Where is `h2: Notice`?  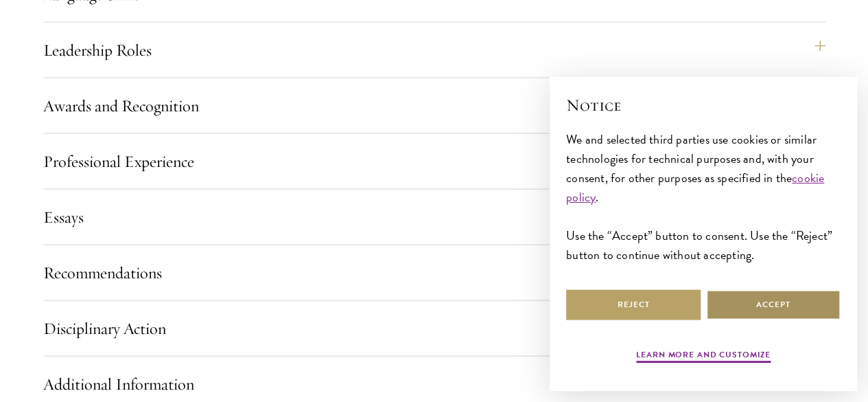 h2: Notice is located at coordinates (703, 105).